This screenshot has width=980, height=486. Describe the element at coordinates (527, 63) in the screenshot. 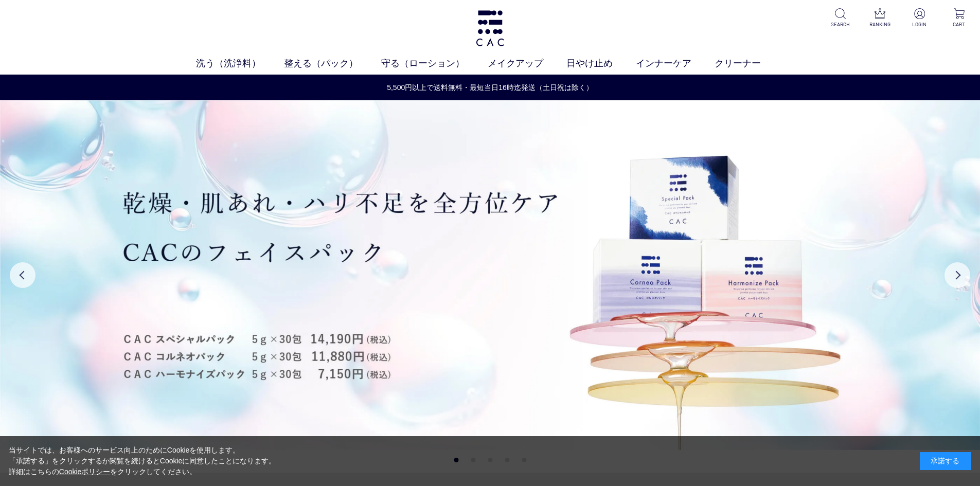

I see `a: メイクアップ` at that location.